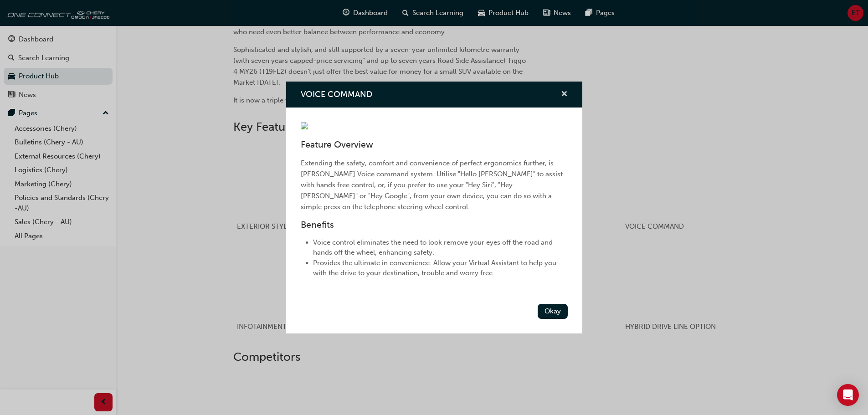 This screenshot has height=415, width=868. Describe the element at coordinates (564, 94) in the screenshot. I see `button: cross-icon` at that location.